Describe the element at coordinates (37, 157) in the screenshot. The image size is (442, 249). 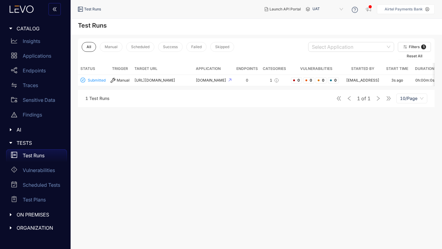
I see `a: Test Runs` at that location.